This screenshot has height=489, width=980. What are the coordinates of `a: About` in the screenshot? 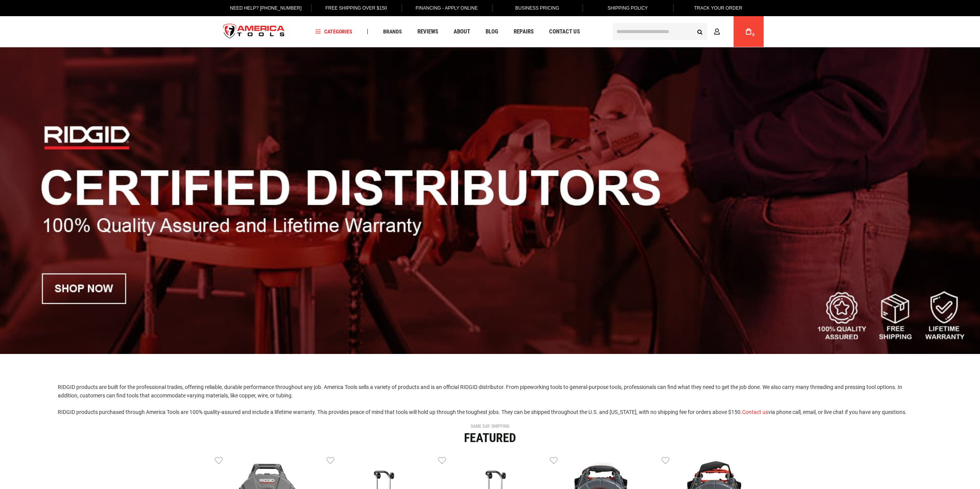 It's located at (462, 32).